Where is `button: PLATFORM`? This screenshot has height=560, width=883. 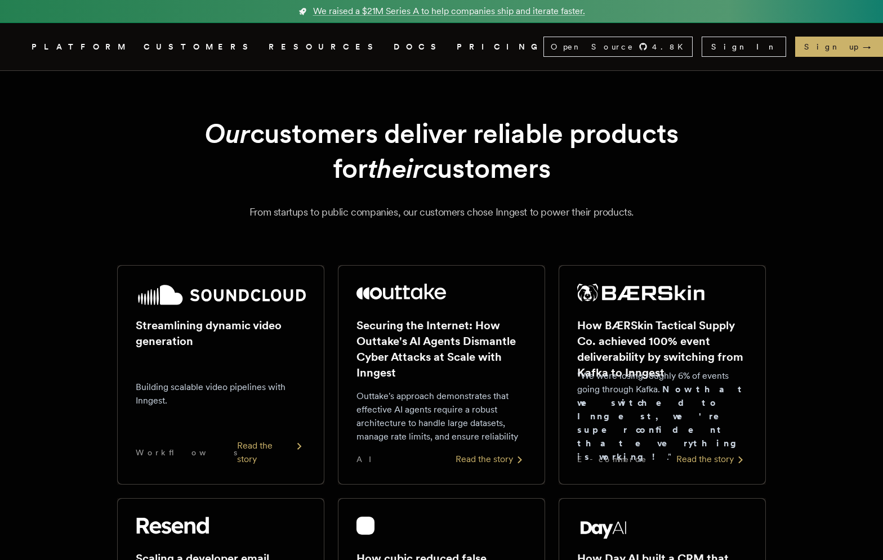
button: PLATFORM is located at coordinates (81, 47).